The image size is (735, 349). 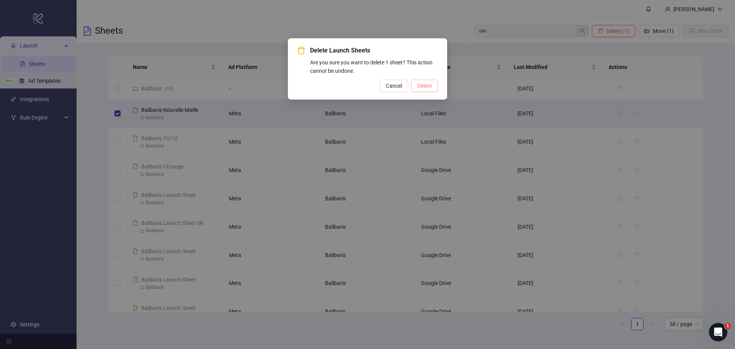 I want to click on span: Cancel, so click(x=394, y=86).